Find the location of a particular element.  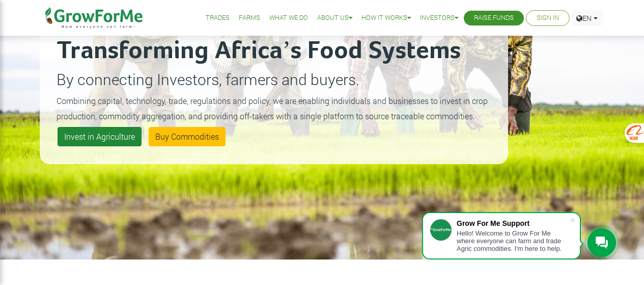

a: What We Do is located at coordinates (289, 18).